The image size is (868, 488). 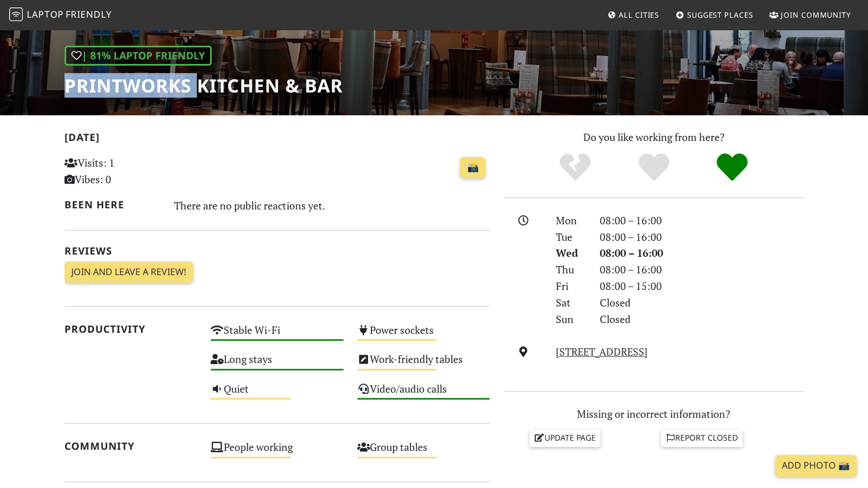 I want to click on div: Thu, so click(x=571, y=270).